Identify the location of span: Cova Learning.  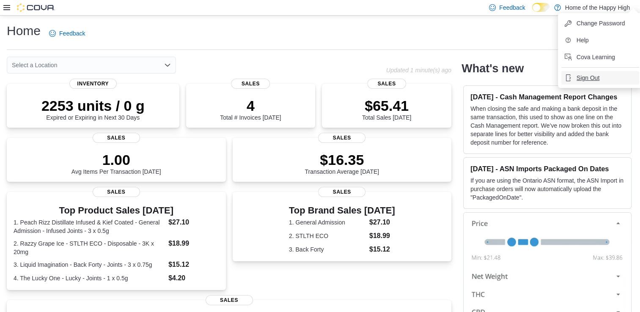
(595, 57).